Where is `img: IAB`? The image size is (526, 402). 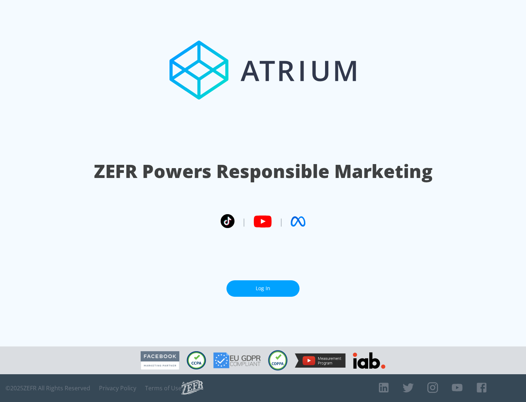 img: IAB is located at coordinates (369, 360).